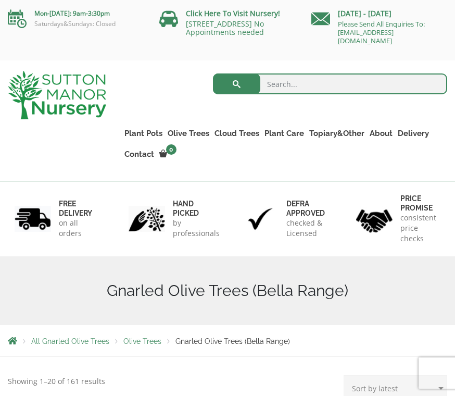 This screenshot has height=396, width=455. What do you see at coordinates (414, 133) in the screenshot?
I see `a: Delivery` at bounding box center [414, 133].